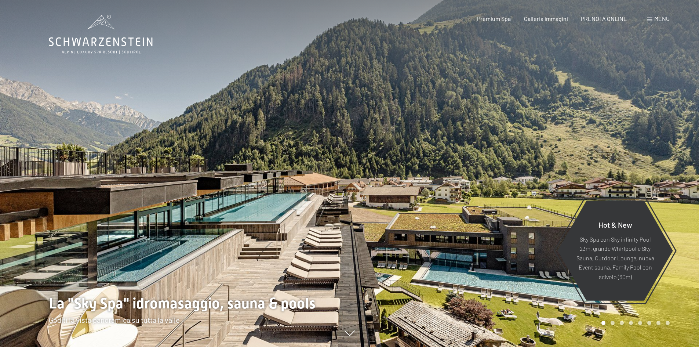 The height and width of the screenshot is (347, 699). What do you see at coordinates (546, 18) in the screenshot?
I see `a: Galleria immagini` at bounding box center [546, 18].